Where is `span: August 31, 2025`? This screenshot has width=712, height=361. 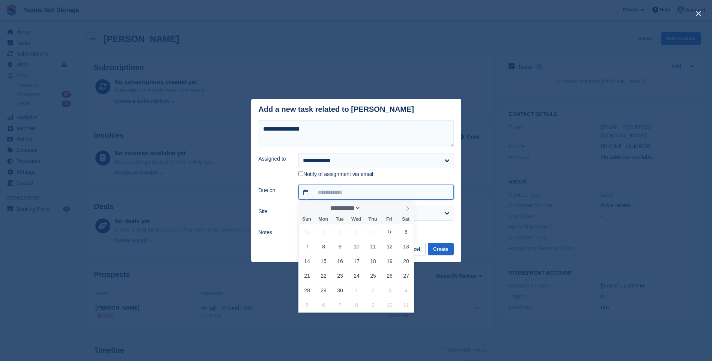
span: August 31, 2025 is located at coordinates (307, 232).